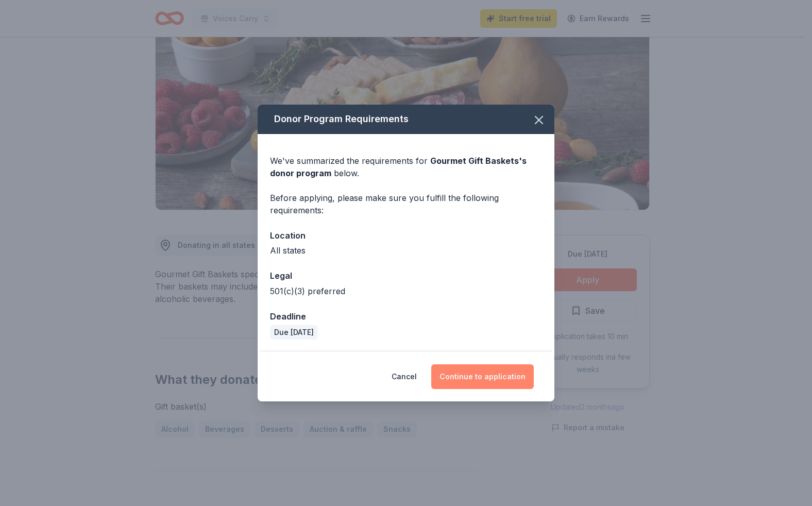  I want to click on div: We've summarized the requirements for below., so click(406, 167).